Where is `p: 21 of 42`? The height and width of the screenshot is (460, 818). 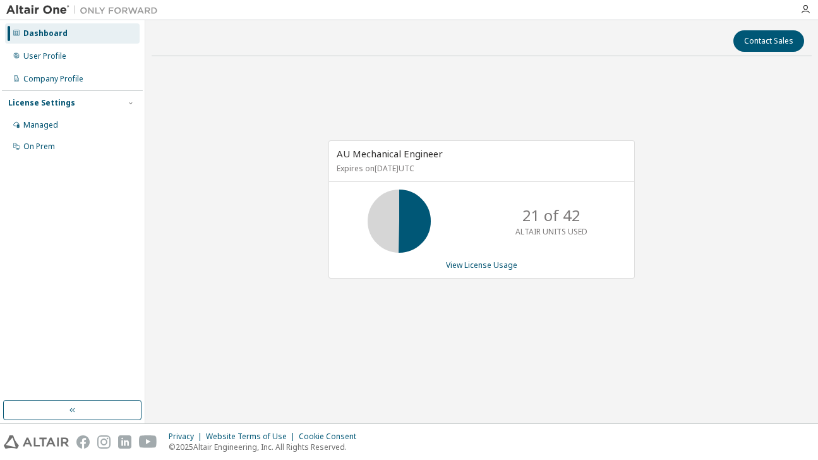 p: 21 of 42 is located at coordinates (551, 215).